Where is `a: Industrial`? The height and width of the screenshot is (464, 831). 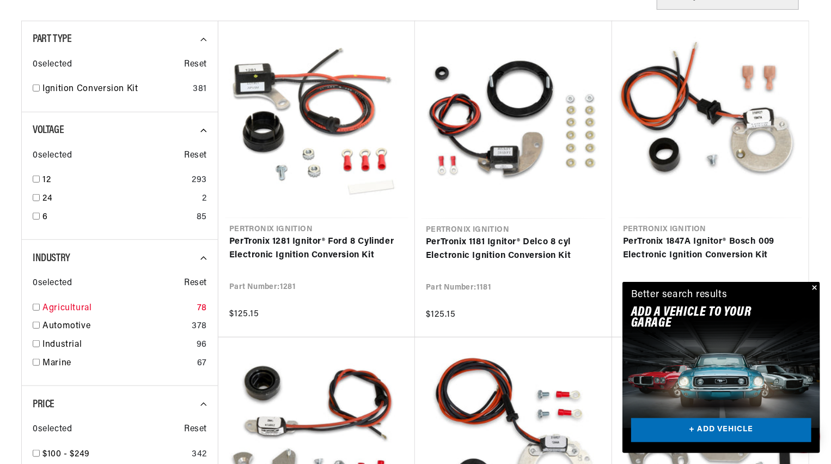
a: Industrial is located at coordinates (117, 345).